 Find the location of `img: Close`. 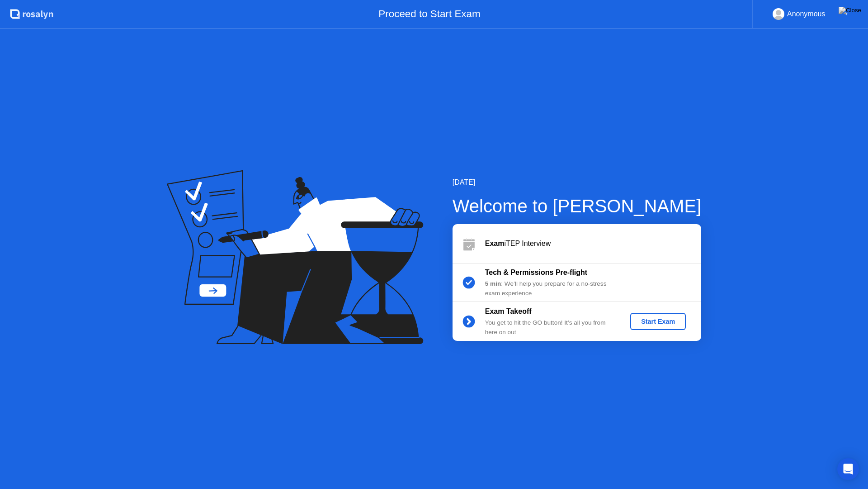

img: Close is located at coordinates (851, 10).